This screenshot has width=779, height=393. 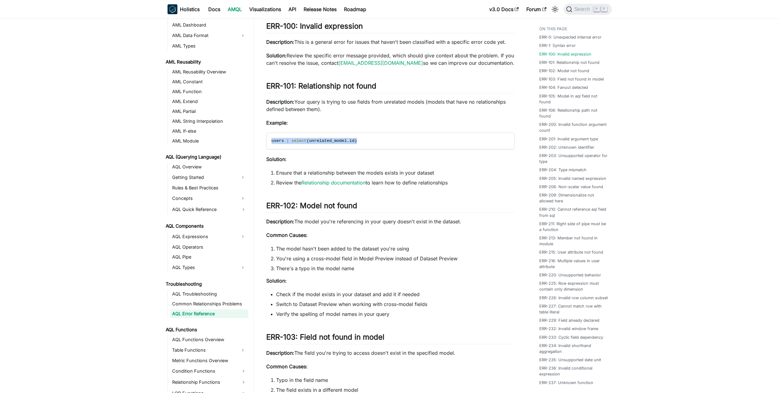 I want to click on a: ERR-206: Non-scalar value found, so click(x=571, y=187).